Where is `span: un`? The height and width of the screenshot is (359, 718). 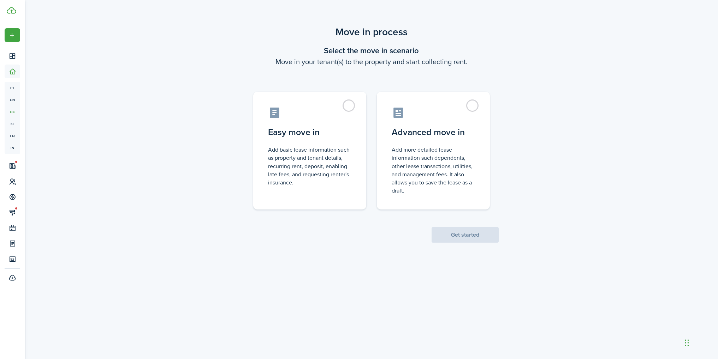 span: un is located at coordinates (12, 100).